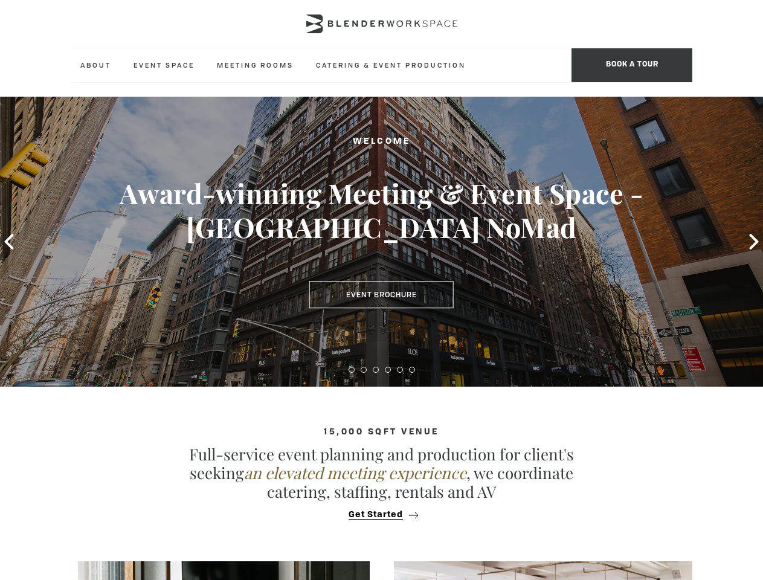  What do you see at coordinates (381, 515) in the screenshot?
I see `button: Get Started` at bounding box center [381, 515].